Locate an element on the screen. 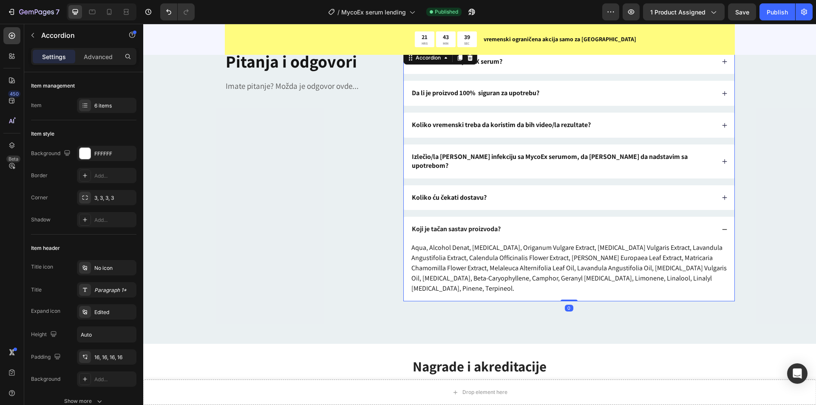 The height and width of the screenshot is (405, 816). span: Published is located at coordinates (446, 12).